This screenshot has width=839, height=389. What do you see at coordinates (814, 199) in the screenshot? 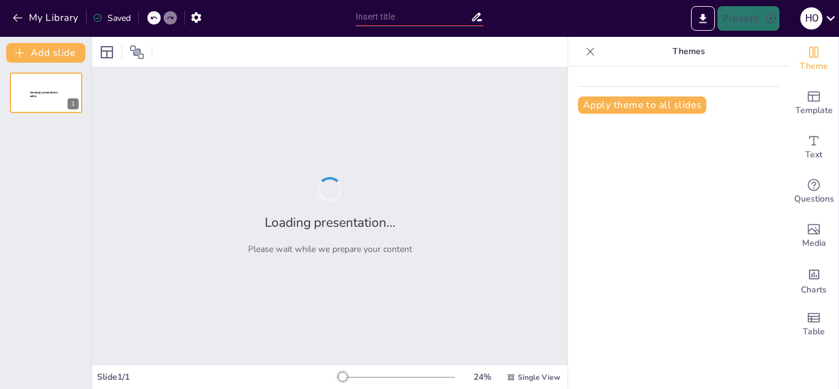
I see `span: Questions` at bounding box center [814, 199].